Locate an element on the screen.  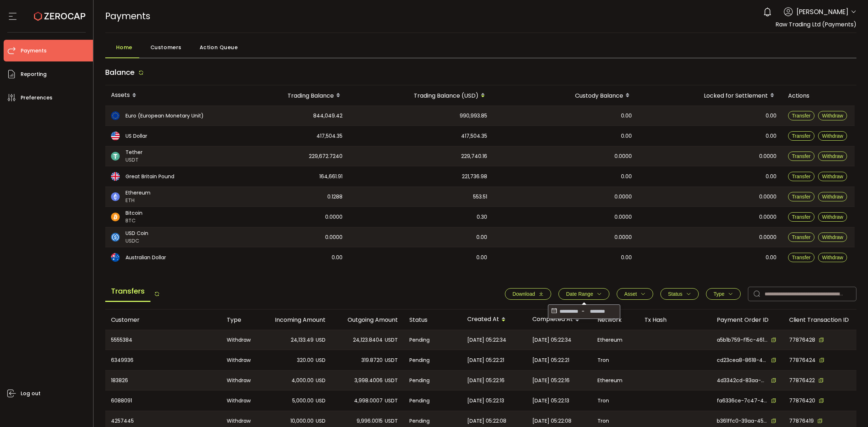
span: 4,000.00 is located at coordinates (302, 381).